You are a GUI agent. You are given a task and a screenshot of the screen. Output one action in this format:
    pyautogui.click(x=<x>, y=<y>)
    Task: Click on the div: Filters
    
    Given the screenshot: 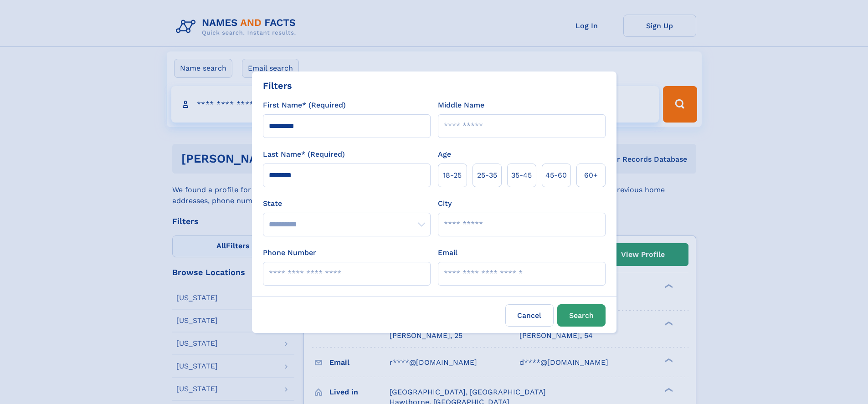 What is the action you would take?
    pyautogui.click(x=278, y=86)
    